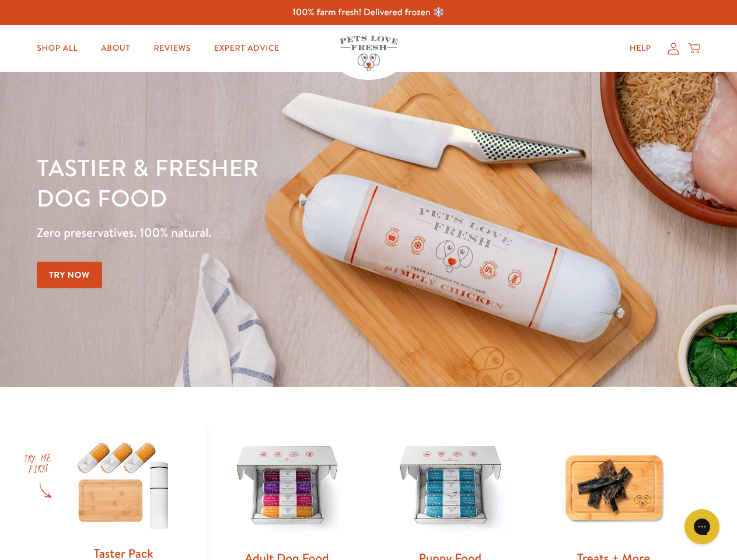  Describe the element at coordinates (258, 233) in the screenshot. I see `p: Zero preservatives. 100% natural.` at that location.